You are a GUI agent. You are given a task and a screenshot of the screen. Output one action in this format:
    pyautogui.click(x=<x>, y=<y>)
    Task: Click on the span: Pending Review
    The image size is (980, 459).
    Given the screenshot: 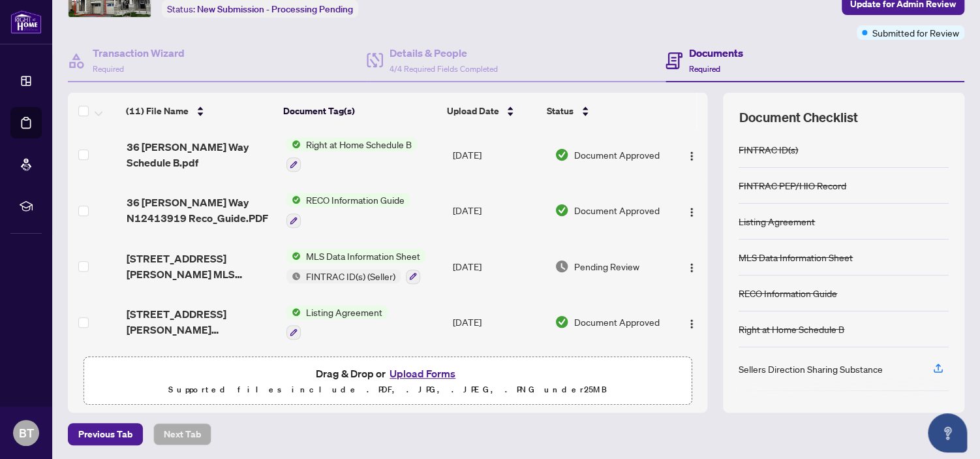 What is the action you would take?
    pyautogui.click(x=607, y=266)
    